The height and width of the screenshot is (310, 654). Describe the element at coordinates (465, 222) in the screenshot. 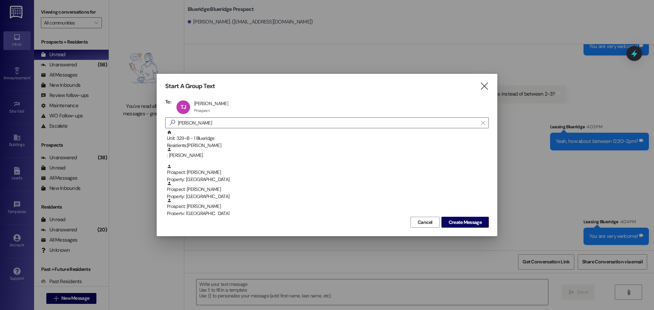

I see `span: Create Message` at that location.